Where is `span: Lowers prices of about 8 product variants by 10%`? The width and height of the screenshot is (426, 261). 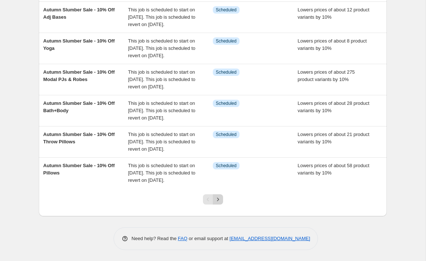
span: Lowers prices of about 8 product variants by 10% is located at coordinates (332, 44).